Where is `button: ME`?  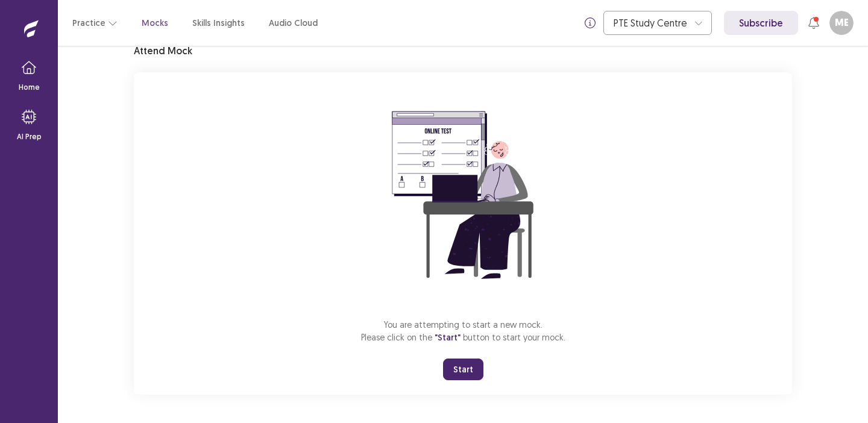
button: ME is located at coordinates (841, 23).